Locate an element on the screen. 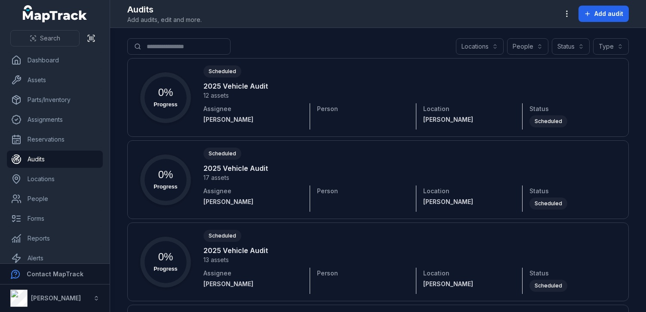 Image resolution: width=646 pixels, height=312 pixels. a: Assignments is located at coordinates (55, 120).